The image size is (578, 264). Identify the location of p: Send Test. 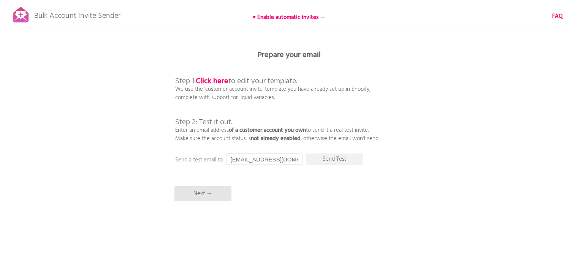
(334, 159).